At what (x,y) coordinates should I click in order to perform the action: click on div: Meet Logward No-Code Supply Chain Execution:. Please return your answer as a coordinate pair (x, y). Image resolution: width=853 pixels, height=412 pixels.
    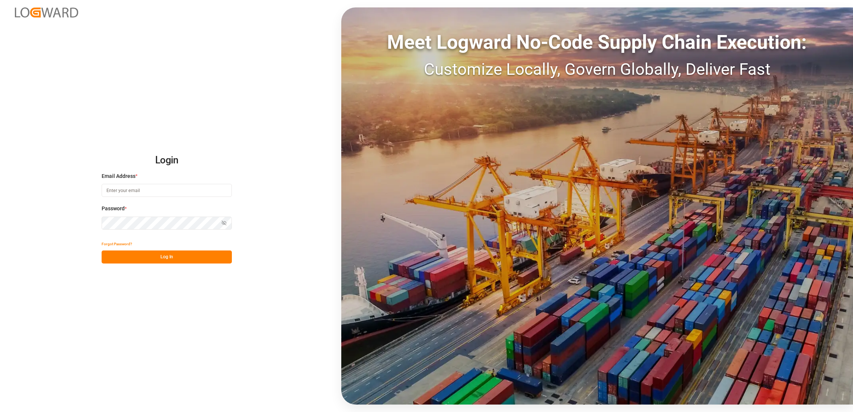
    Looking at the image, I should click on (597, 42).